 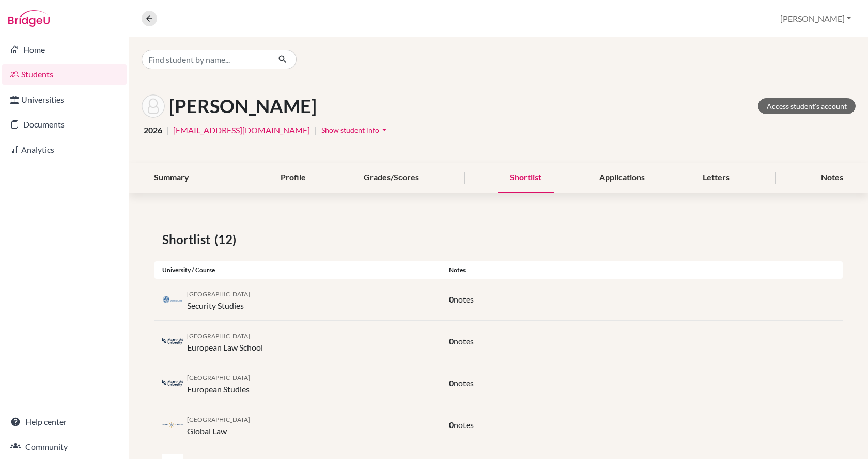 I want to click on a: Students, so click(x=64, y=75).